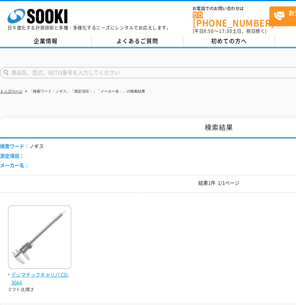 Image resolution: width=296 pixels, height=305 pixels. Describe the element at coordinates (230, 31) in the screenshot. I see `span: (平日 ～ 土日、祝日除く)` at that location.